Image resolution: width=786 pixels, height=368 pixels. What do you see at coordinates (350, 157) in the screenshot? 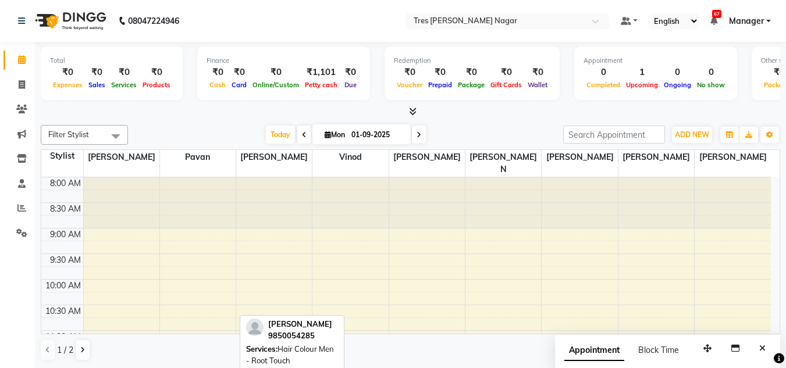
I see `span: Vinod` at bounding box center [350, 157].